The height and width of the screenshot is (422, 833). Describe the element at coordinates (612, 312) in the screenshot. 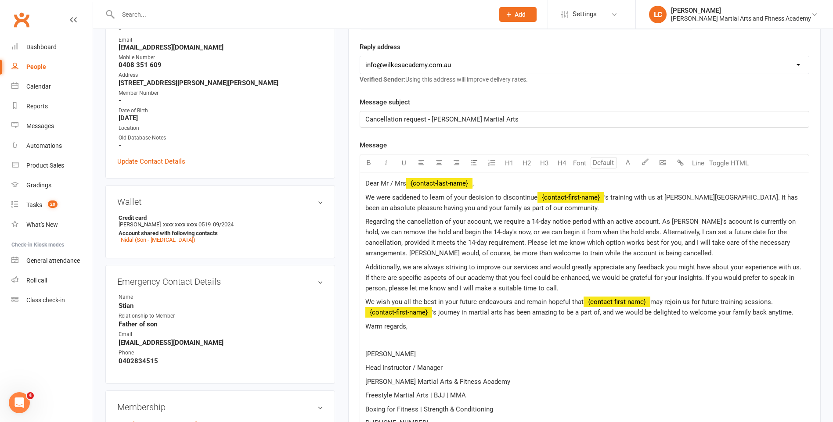

I see `span: 's journey in martial arts has been amazing to be a part of, and we would be delighted to welcome...` at that location.